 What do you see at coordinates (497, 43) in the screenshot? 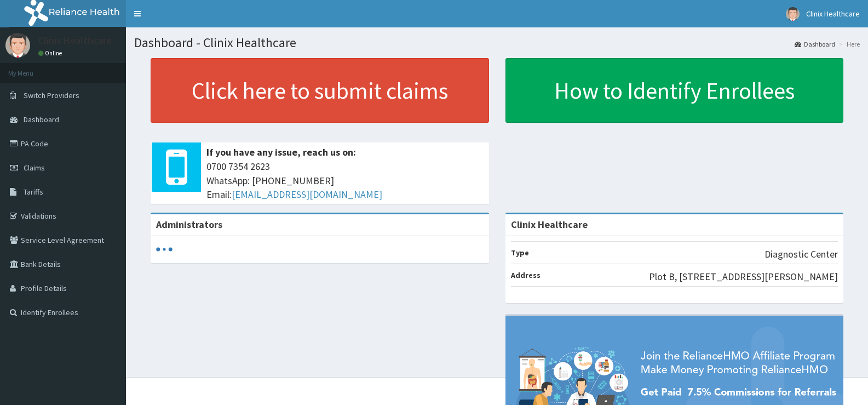
I see `h1: Dashboard - Clinix Healthcare` at bounding box center [497, 43].